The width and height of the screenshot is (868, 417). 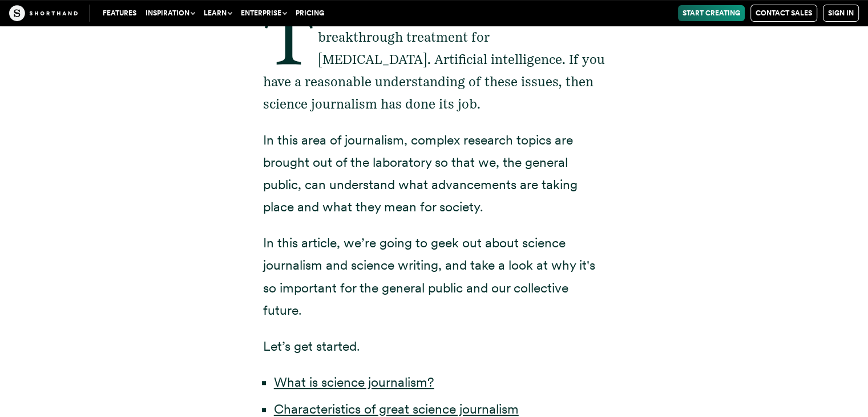 What do you see at coordinates (354, 382) in the screenshot?
I see `a: What is science journalism?` at bounding box center [354, 382].